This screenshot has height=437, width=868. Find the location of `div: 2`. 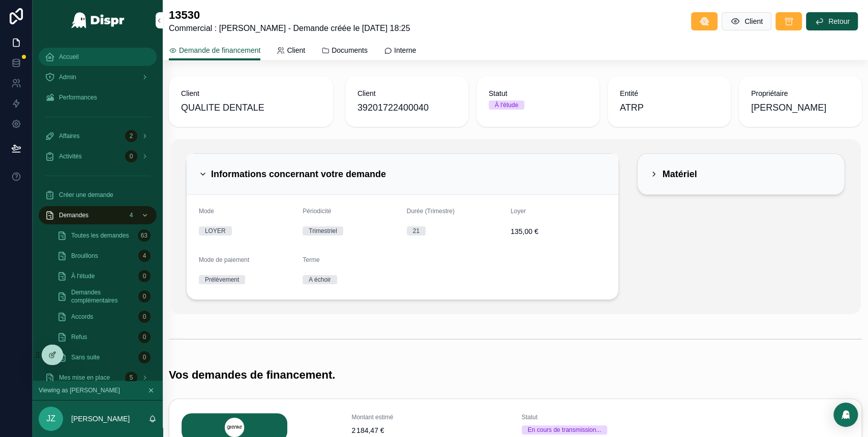

div: 2 is located at coordinates (131, 136).